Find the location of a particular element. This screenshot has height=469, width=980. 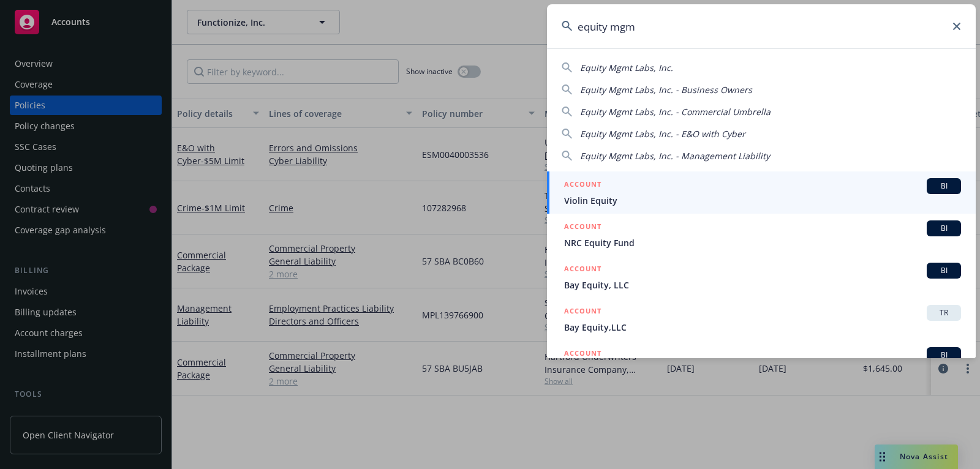

a: ACCOUNTBIBay Equity, LLC is located at coordinates (761, 276).